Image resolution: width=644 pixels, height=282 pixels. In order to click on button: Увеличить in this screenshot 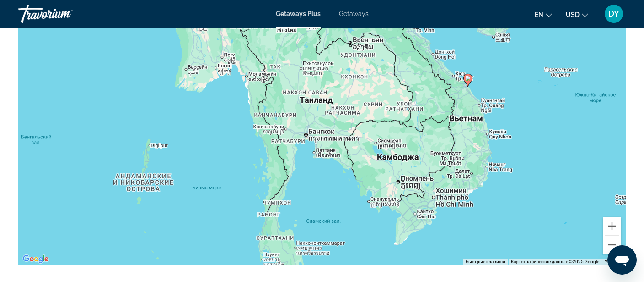, I will do `click(613, 226)`.